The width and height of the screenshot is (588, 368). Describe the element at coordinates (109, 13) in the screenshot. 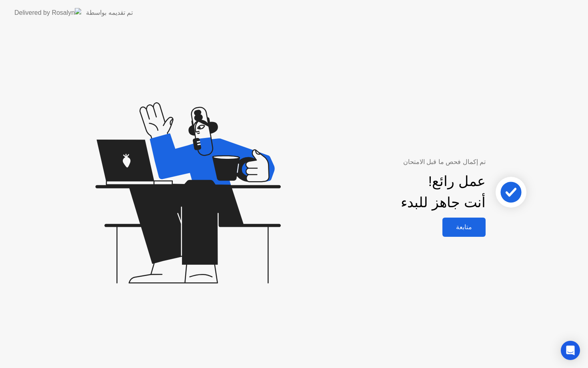

I see `div: تم تقديمه بواسطة` at that location.